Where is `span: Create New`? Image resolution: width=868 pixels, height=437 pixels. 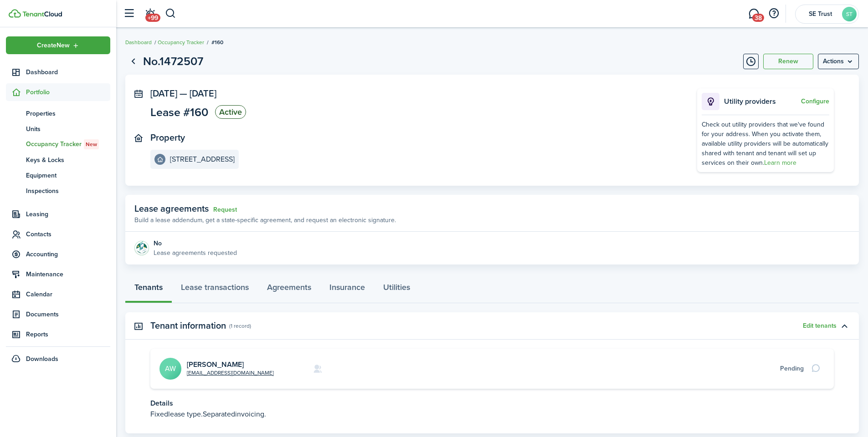 span: Create New is located at coordinates (53, 45).